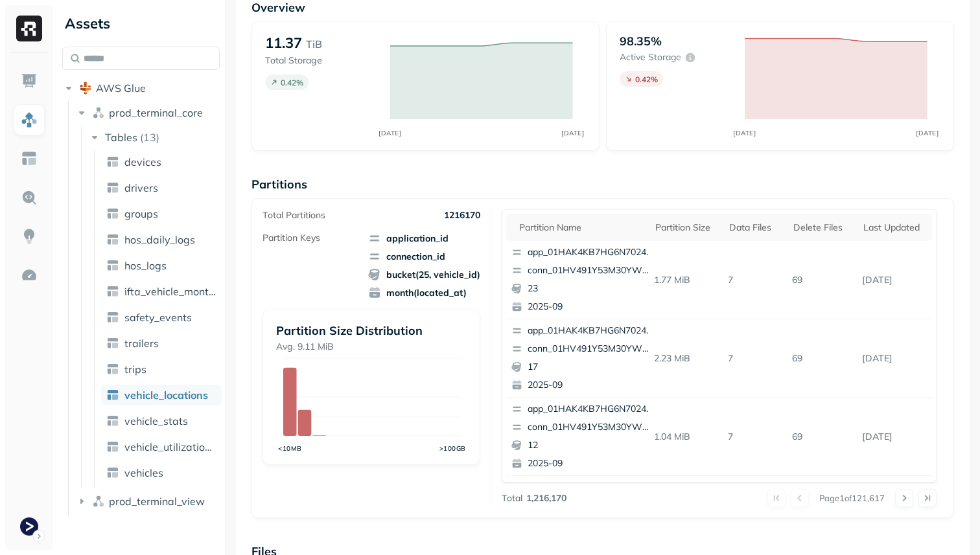  Describe the element at coordinates (161, 214) in the screenshot. I see `a: groups` at that location.